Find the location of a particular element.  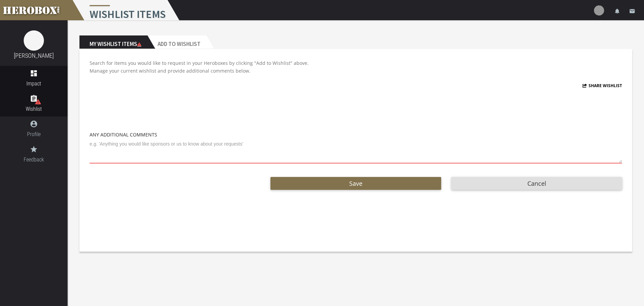

label: Any Additional Comments is located at coordinates (123, 135).